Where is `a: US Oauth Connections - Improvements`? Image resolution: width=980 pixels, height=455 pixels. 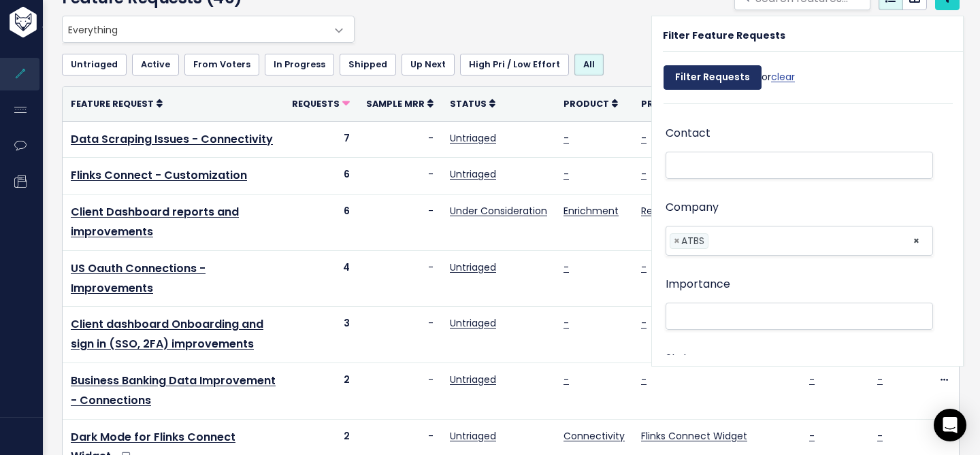
a: US Oauth Connections - Improvements is located at coordinates (138, 278).